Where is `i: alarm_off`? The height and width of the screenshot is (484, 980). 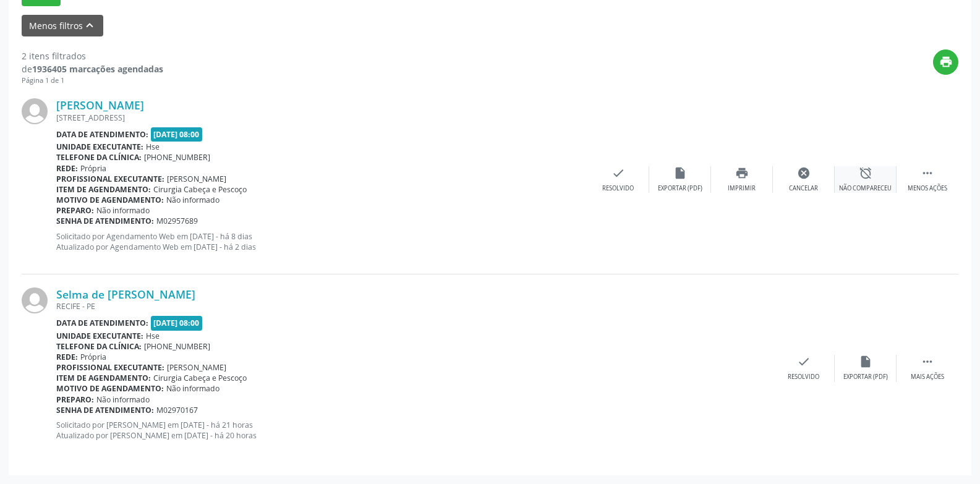
i: alarm_off is located at coordinates (866, 173).